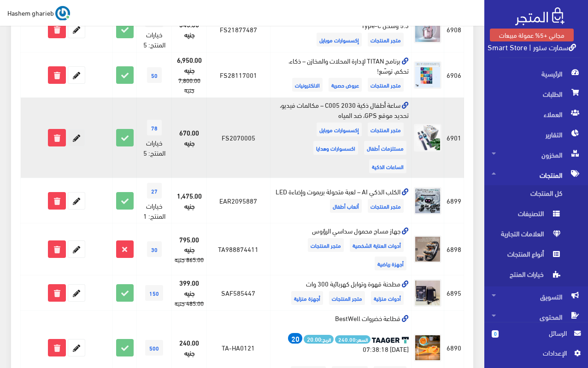  Describe the element at coordinates (385, 148) in the screenshot. I see `span: مستلزمات أطفال` at that location.